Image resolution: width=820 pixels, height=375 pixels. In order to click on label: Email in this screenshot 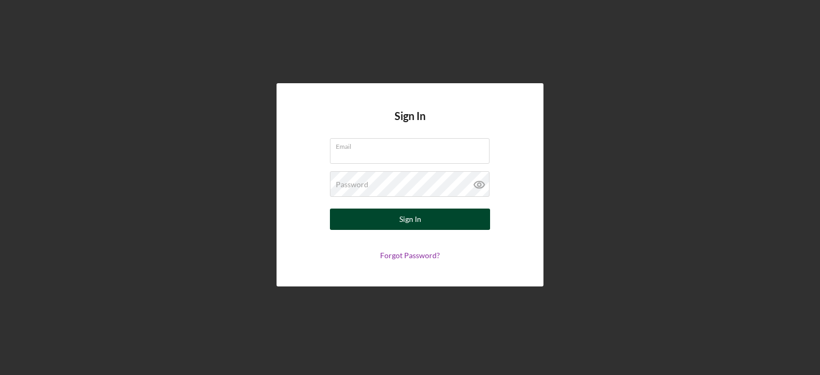, I will do `click(413, 145)`.